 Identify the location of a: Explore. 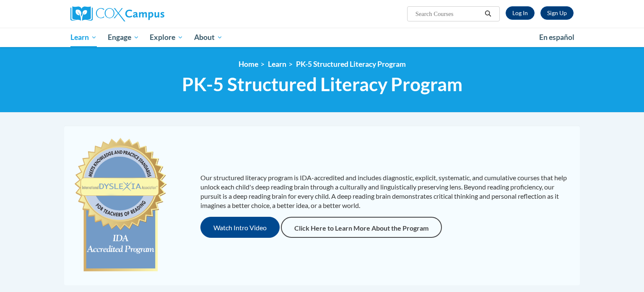
(167, 37).